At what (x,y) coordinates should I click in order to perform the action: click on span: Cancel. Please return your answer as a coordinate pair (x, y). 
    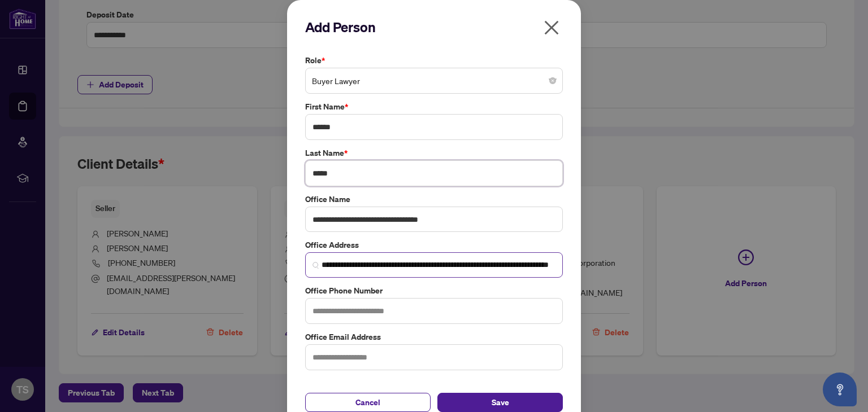
    Looking at the image, I should click on (368, 403).